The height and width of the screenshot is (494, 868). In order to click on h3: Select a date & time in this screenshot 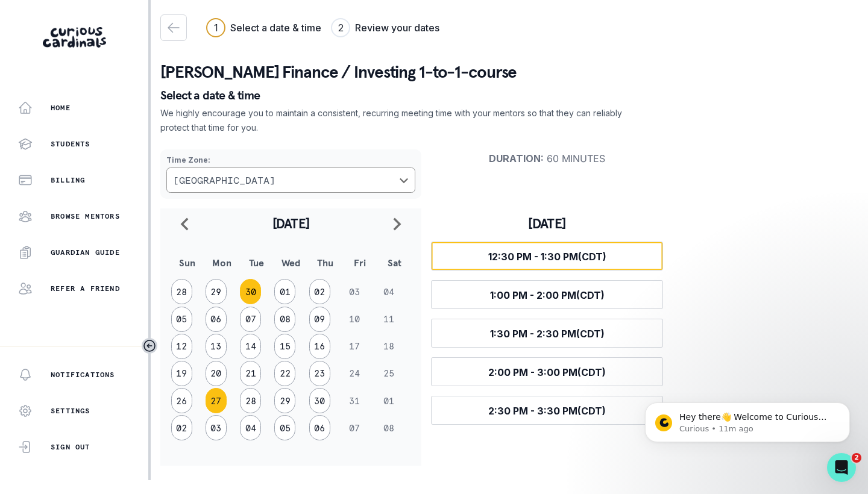, I will do `click(276, 28)`.